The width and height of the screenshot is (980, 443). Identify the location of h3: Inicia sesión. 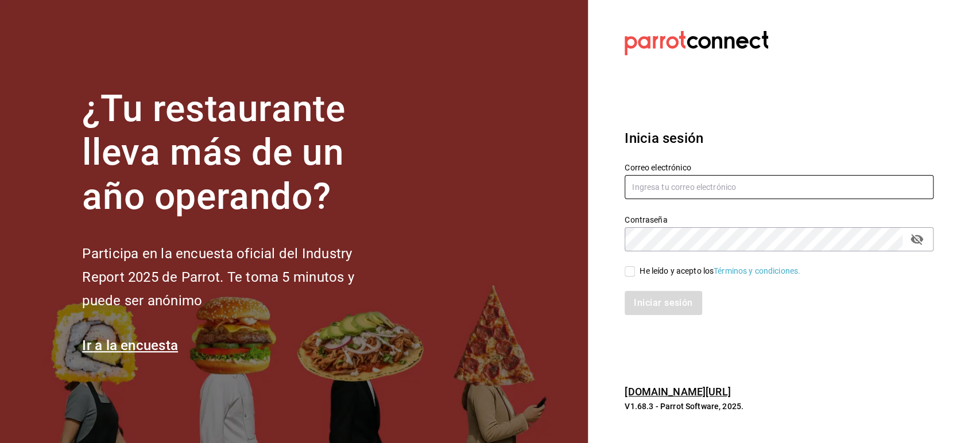
(779, 138).